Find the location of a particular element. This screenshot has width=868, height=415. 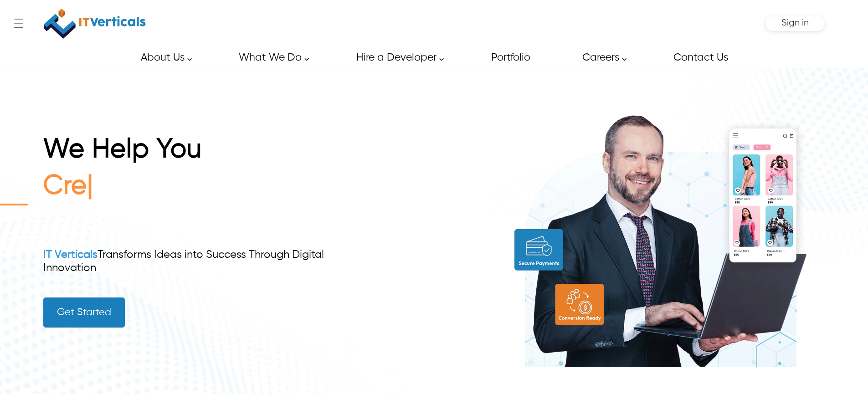

span: Cre is located at coordinates (65, 186).